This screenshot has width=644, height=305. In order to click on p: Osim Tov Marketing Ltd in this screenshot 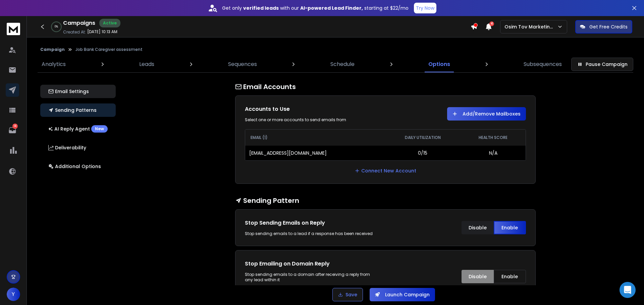, I will do `click(530, 27)`.